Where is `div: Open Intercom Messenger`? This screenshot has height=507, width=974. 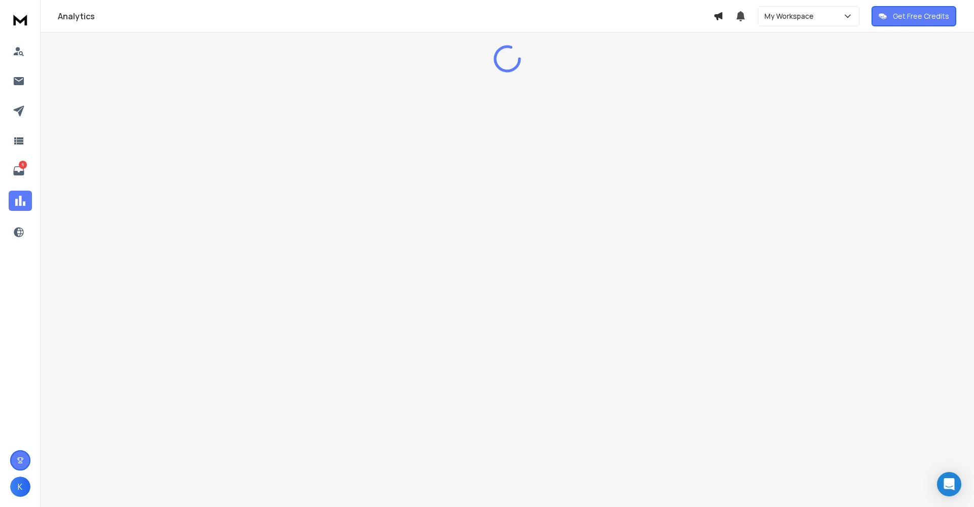
div: Open Intercom Messenger is located at coordinates (949, 484).